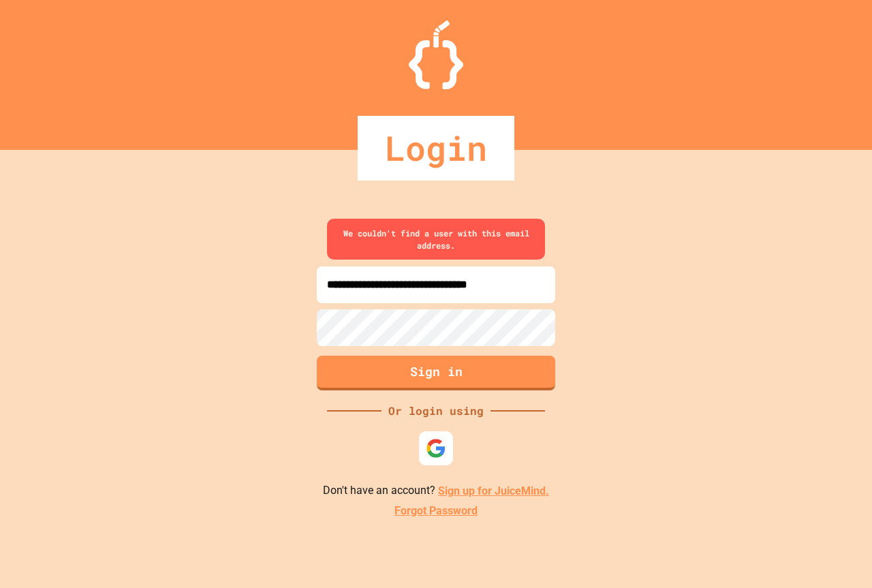  Describe the element at coordinates (436, 239) in the screenshot. I see `div: We couldn't find a user with this email address.` at that location.